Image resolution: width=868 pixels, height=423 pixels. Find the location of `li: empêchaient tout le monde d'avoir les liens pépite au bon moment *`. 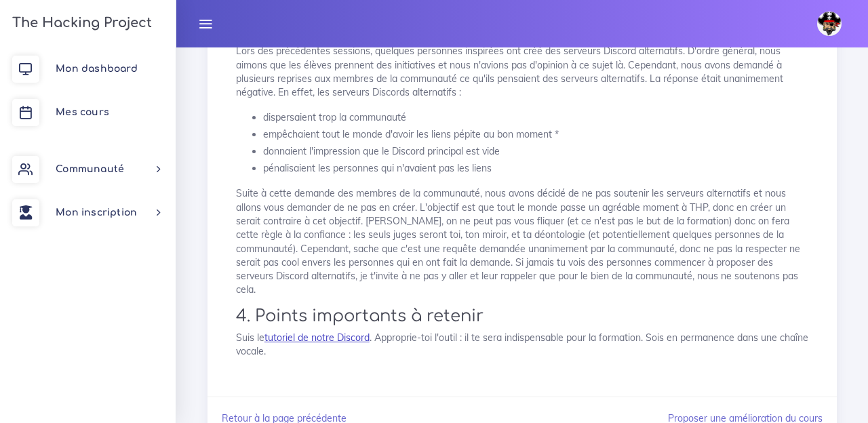

li: empêchaient tout le monde d'avoir les liens pépite au bon moment * is located at coordinates (536, 134).